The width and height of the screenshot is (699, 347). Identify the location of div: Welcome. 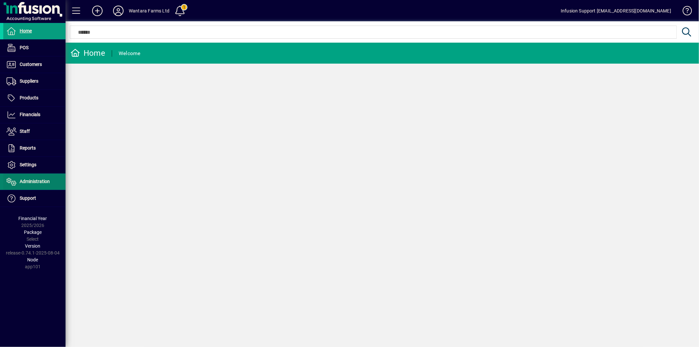
(129, 53).